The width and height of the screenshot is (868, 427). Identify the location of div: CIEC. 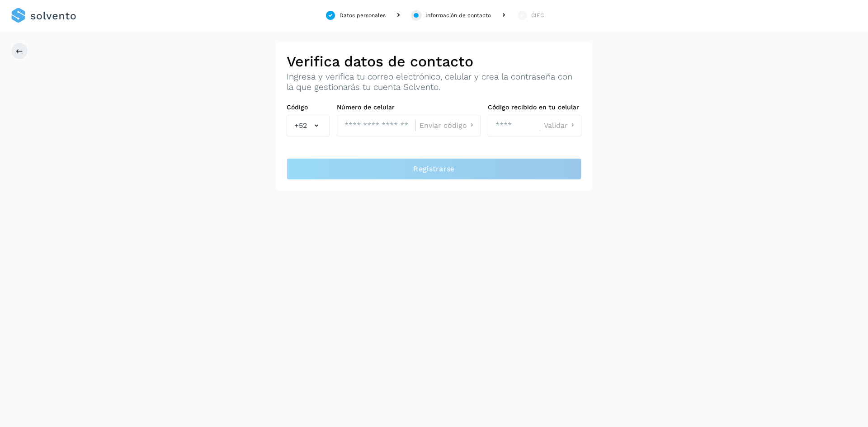
(538, 15).